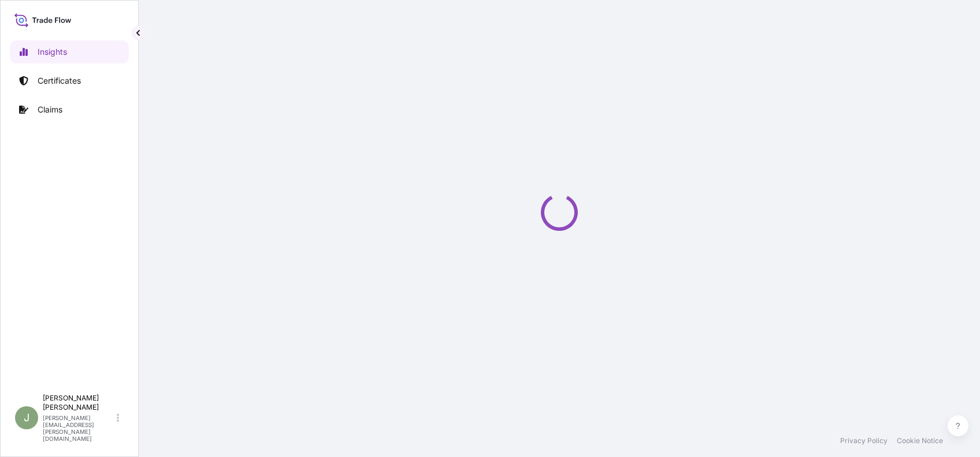 The image size is (980, 457). I want to click on p: Insights, so click(52, 52).